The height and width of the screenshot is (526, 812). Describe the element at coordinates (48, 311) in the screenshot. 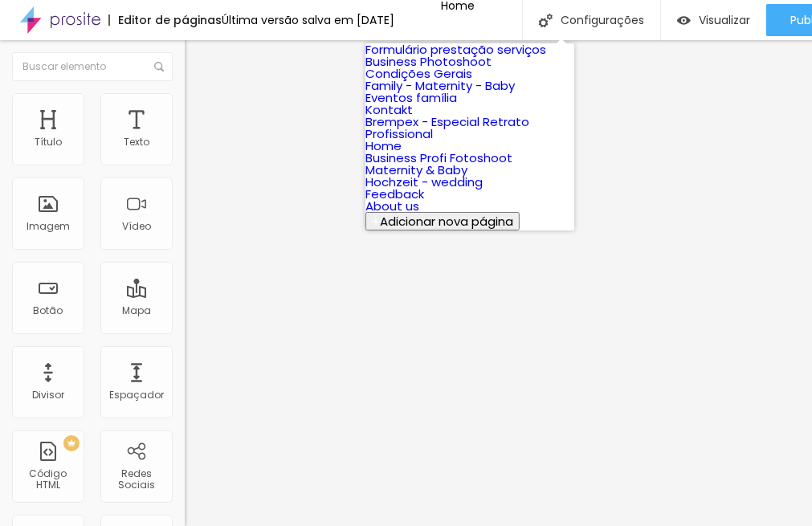

I see `div: Botão` at that location.